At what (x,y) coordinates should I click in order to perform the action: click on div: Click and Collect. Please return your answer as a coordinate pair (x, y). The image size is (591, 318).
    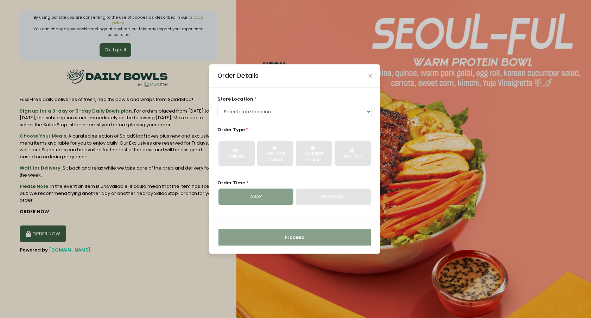
    Looking at the image, I should click on (275, 157).